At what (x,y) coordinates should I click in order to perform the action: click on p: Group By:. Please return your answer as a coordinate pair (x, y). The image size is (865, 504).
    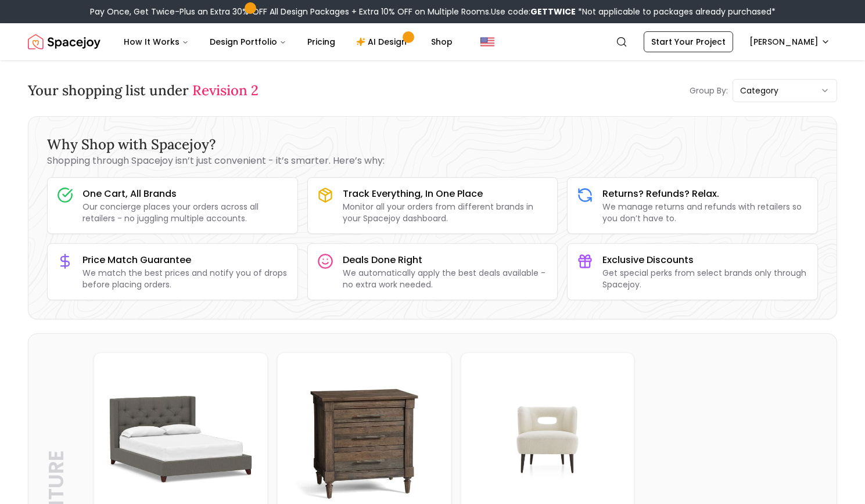
    Looking at the image, I should click on (709, 91).